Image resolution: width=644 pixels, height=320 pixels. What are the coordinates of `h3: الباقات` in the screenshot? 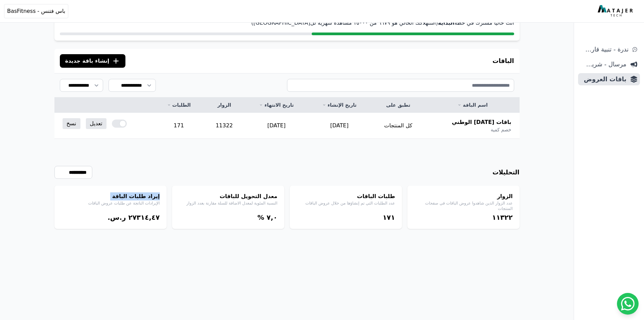 It's located at (504, 61).